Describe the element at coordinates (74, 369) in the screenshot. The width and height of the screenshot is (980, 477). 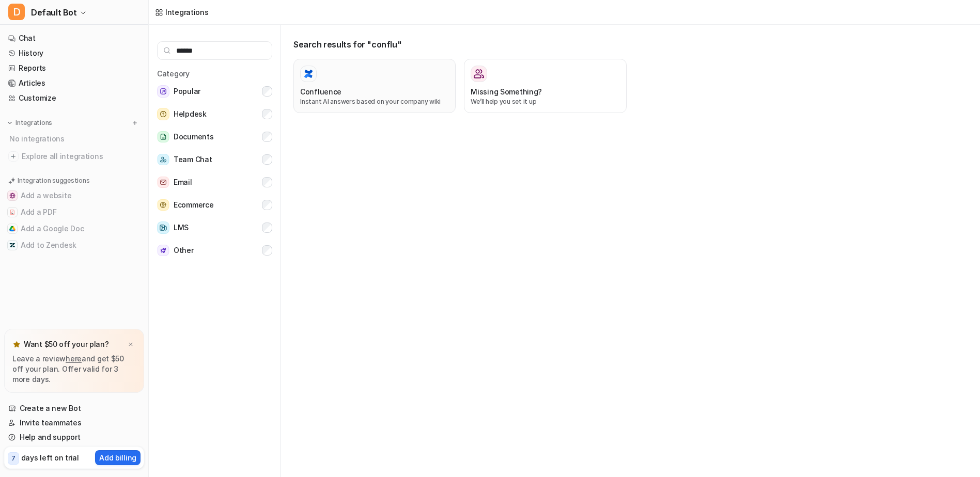
I see `p: Leave a review and get $50 off your plan. Offer valid for 3 more days.` at that location.